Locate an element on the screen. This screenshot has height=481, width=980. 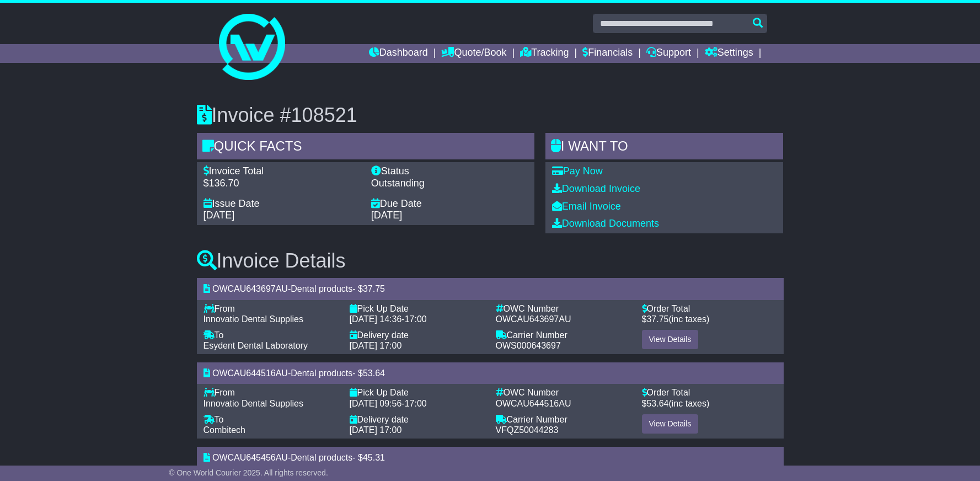
div: Outstanding is located at coordinates (450, 184).